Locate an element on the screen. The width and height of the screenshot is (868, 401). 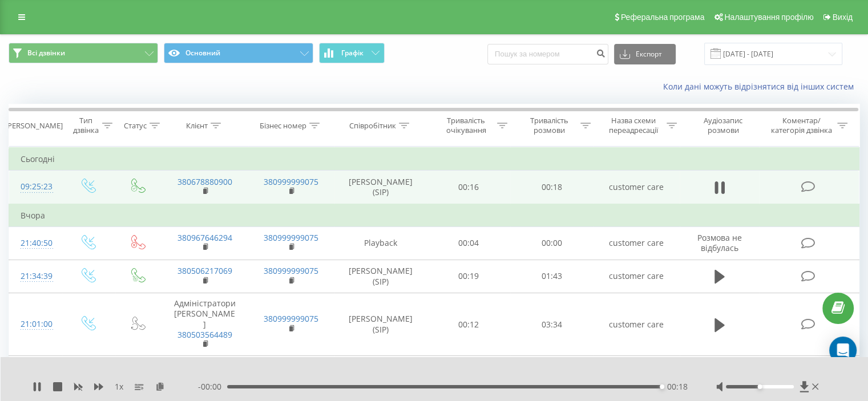
div: Аудіозапис розмови is located at coordinates (723, 126).